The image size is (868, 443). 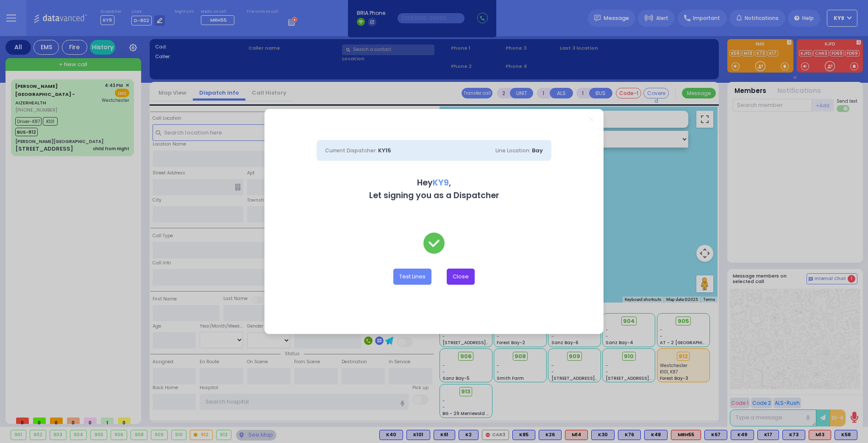 What do you see at coordinates (434, 195) in the screenshot?
I see `b: Let signing you as a Dispatcher` at bounding box center [434, 195].